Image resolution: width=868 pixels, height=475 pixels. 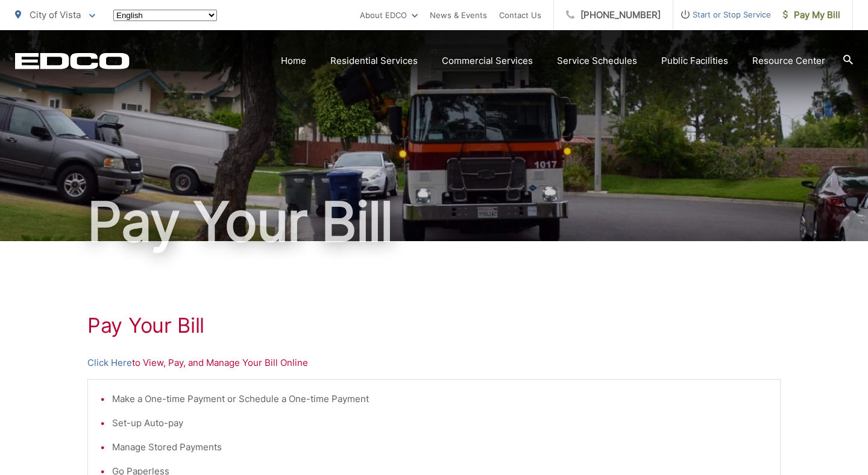 What do you see at coordinates (55, 15) in the screenshot?
I see `span: City of Vista` at bounding box center [55, 15].